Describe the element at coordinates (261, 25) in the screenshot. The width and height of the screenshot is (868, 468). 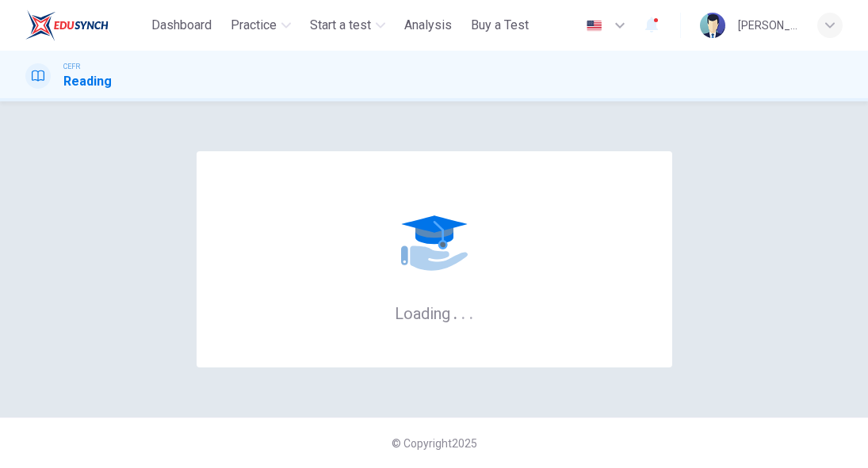
I see `button: Practice` at that location.